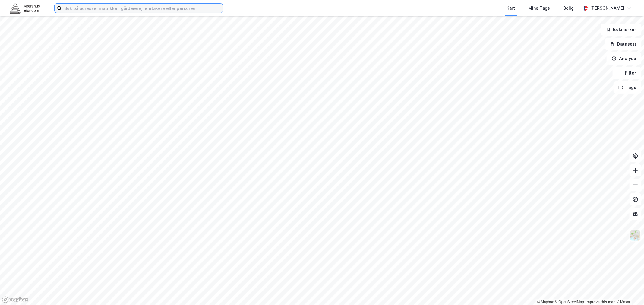 This screenshot has width=644, height=305. Describe the element at coordinates (629, 290) in the screenshot. I see `div: Kontrollprogram for chat` at that location.